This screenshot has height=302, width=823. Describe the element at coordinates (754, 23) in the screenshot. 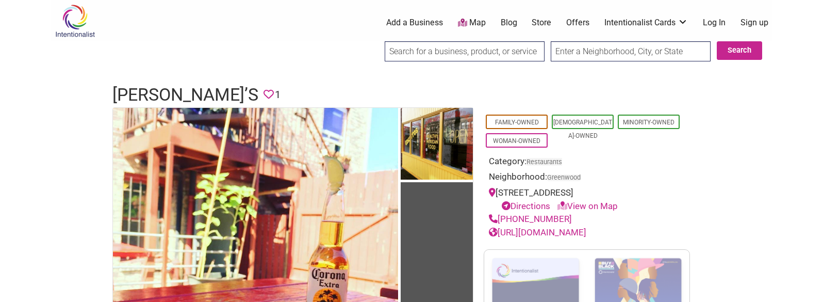

I see `a: Sign up` at that location.